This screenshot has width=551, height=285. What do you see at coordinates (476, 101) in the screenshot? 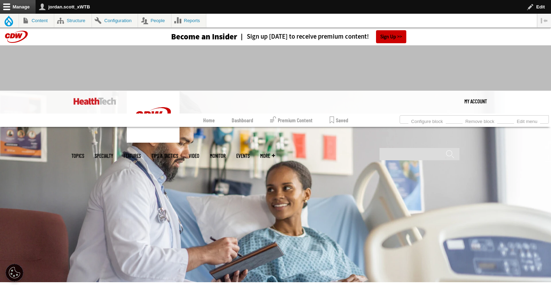
I see `a: My Account` at bounding box center [476, 101].